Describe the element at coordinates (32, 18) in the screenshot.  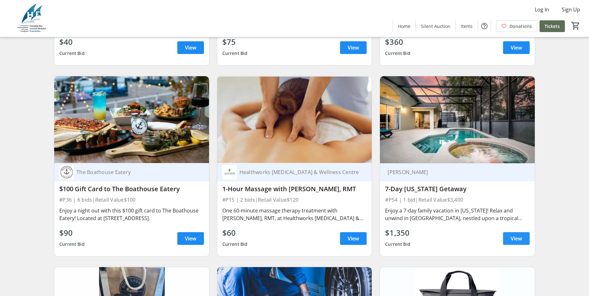
I see `img: Georgian Bay General Hospital Foundation's Logo` at that location.